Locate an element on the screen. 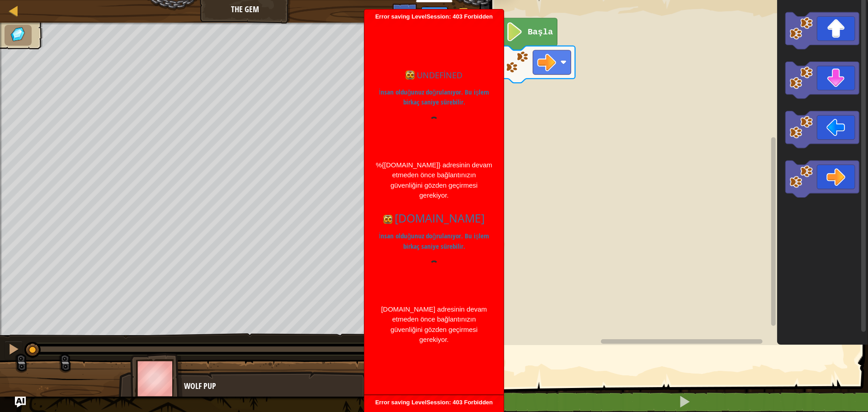 This screenshot has width=868, height=412. span: Error saving LevelSession: 403 Forbidden is located at coordinates (434, 202).